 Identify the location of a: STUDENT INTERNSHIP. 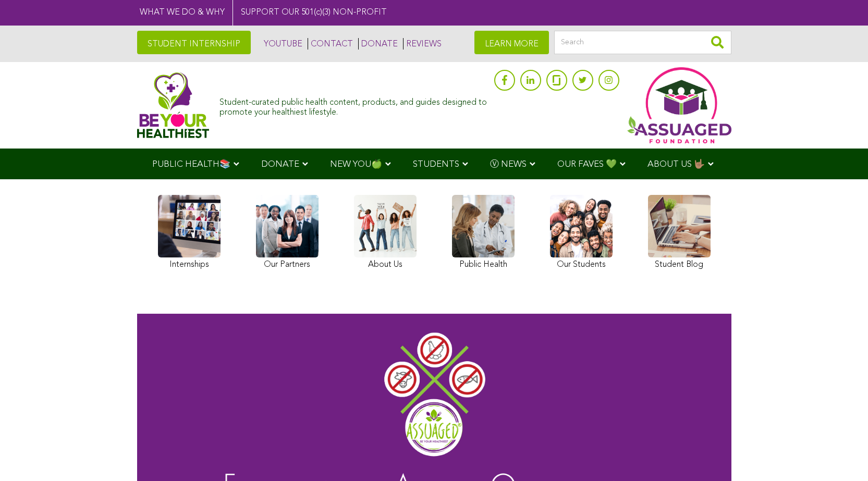
(194, 42).